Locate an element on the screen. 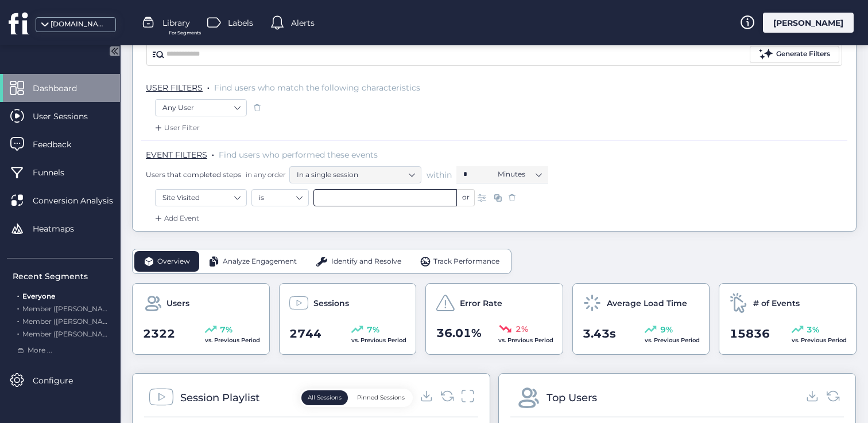 The height and width of the screenshot is (423, 868). span: EVENT FILTERS is located at coordinates (176, 155).